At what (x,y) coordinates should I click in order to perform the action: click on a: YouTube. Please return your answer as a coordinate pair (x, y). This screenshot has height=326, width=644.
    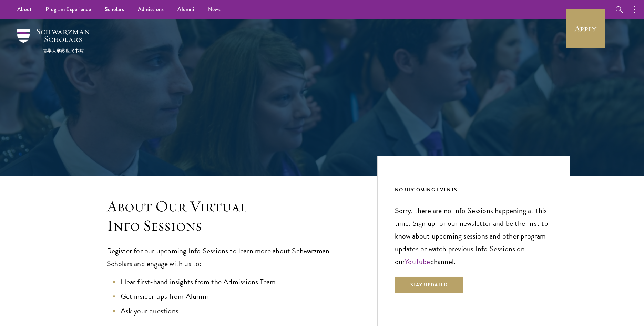
    Looking at the image, I should click on (417, 261).